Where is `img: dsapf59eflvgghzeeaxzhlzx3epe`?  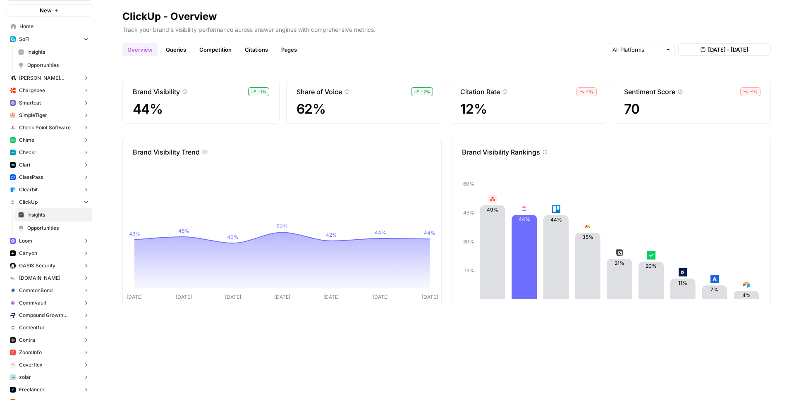
img: dsapf59eflvgghzeeaxzhlzx3epe is located at coordinates (556, 209).